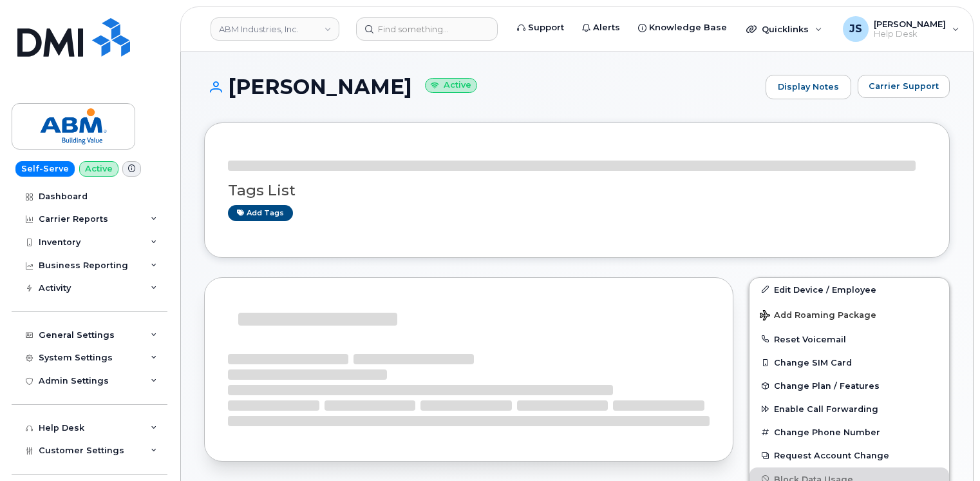 This screenshot has width=980, height=481. Describe the element at coordinates (849, 290) in the screenshot. I see `a: Edit Device / Employee` at that location.